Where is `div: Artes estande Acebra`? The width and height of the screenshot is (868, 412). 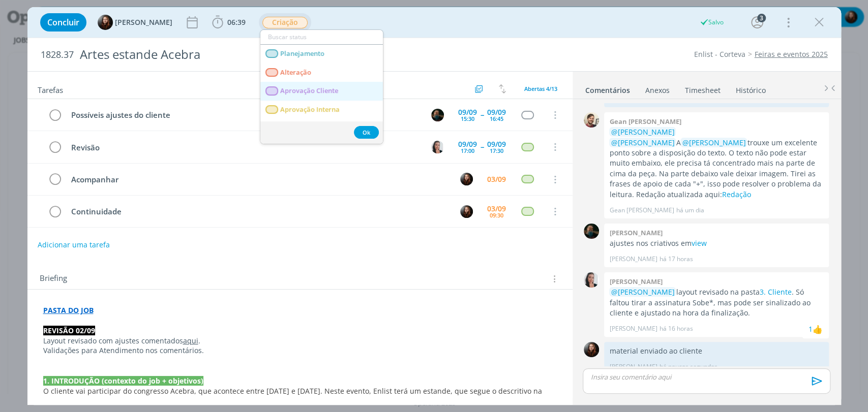 div: Artes estande Acebra is located at coordinates (286, 55).